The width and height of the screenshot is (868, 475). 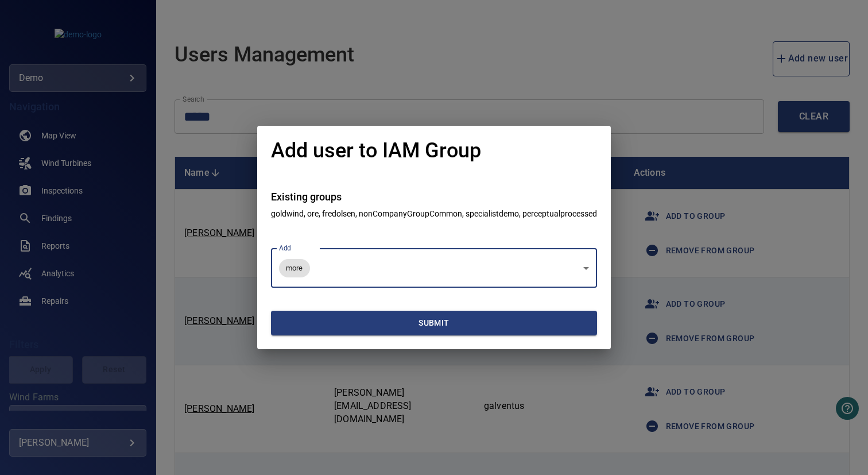 I want to click on p: goldwind, ore, fredolsen, nonCompanyGroupCommon, specialistdemo, perceptualprocessed, so click(x=434, y=213).